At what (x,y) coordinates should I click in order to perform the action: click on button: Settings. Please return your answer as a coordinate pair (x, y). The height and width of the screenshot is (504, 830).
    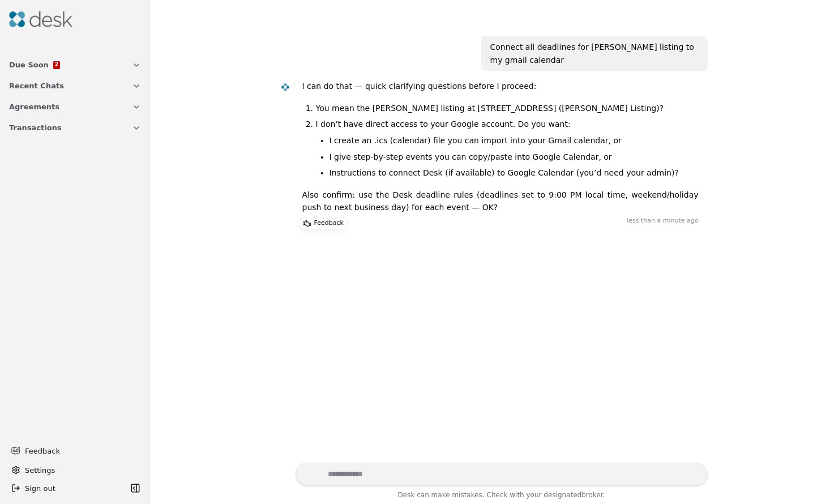
    Looking at the image, I should click on (74, 470).